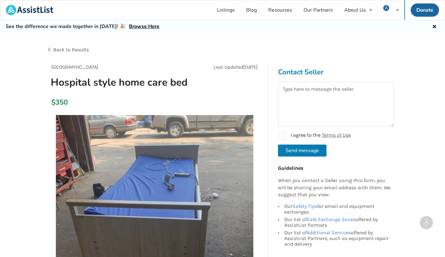 This screenshot has height=257, width=445. What do you see at coordinates (318, 10) in the screenshot?
I see `a: Our Partners` at bounding box center [318, 10].